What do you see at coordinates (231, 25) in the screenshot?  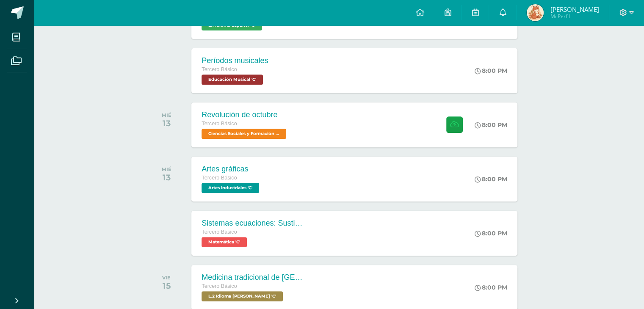 I see `span: L.1 Idioma Español 'C'` at bounding box center [231, 25].